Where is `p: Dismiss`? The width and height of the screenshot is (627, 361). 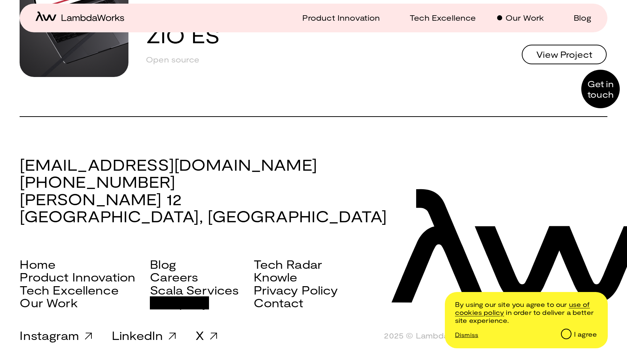
p: Dismiss is located at coordinates (467, 334).